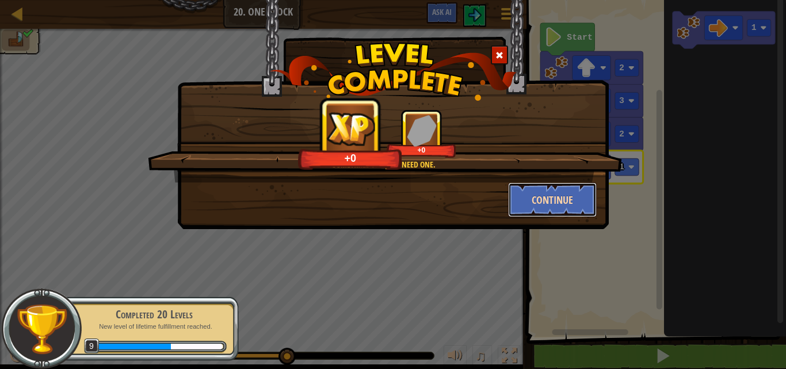  What do you see at coordinates (553, 200) in the screenshot?
I see `button: Continue` at bounding box center [553, 200].